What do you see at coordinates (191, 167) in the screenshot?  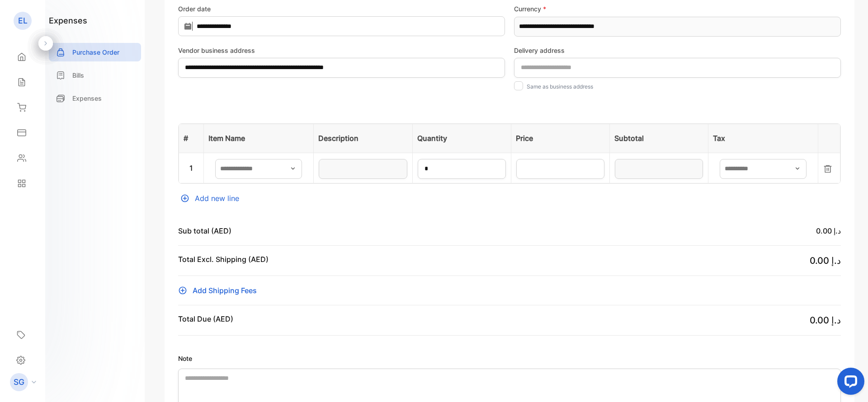 I see `td: 1` at bounding box center [191, 167].